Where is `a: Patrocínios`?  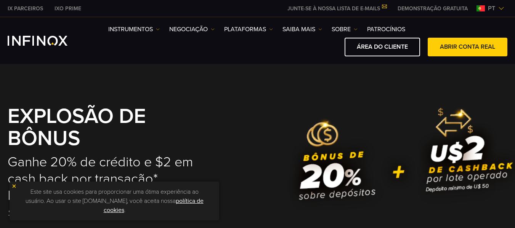 a: Patrocínios is located at coordinates (386, 29).